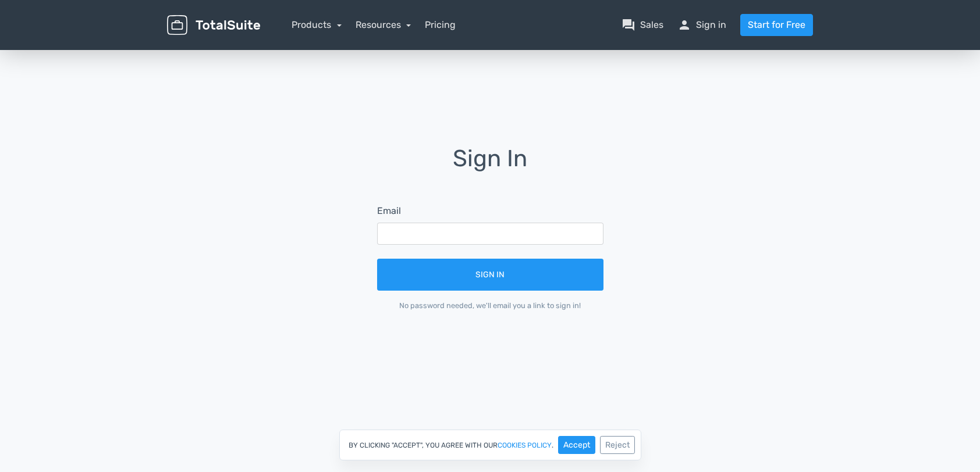 The image size is (980, 472). What do you see at coordinates (702, 25) in the screenshot?
I see `a: personSign in` at bounding box center [702, 25].